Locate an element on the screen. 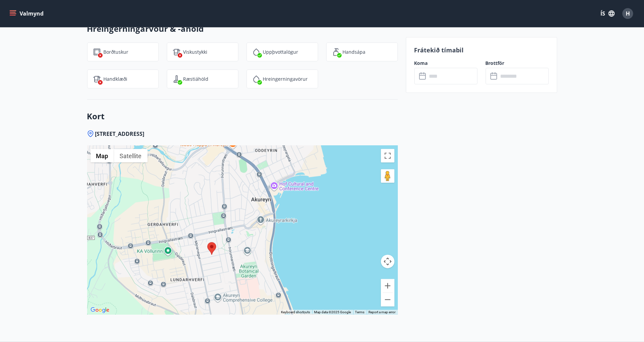 The width and height of the screenshot is (644, 342). p: Uppþvottalögur is located at coordinates (281, 52).